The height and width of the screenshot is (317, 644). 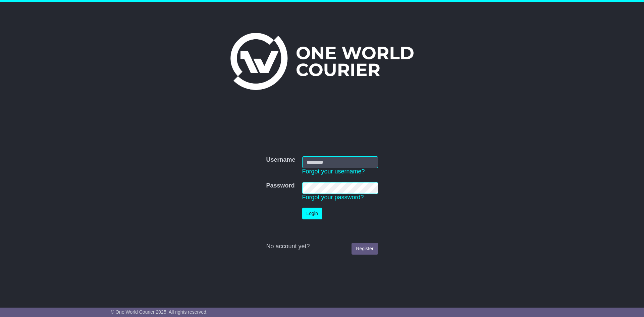 What do you see at coordinates (159, 312) in the screenshot?
I see `span: © One World Courier 2025. All rights reserved.` at bounding box center [159, 312].